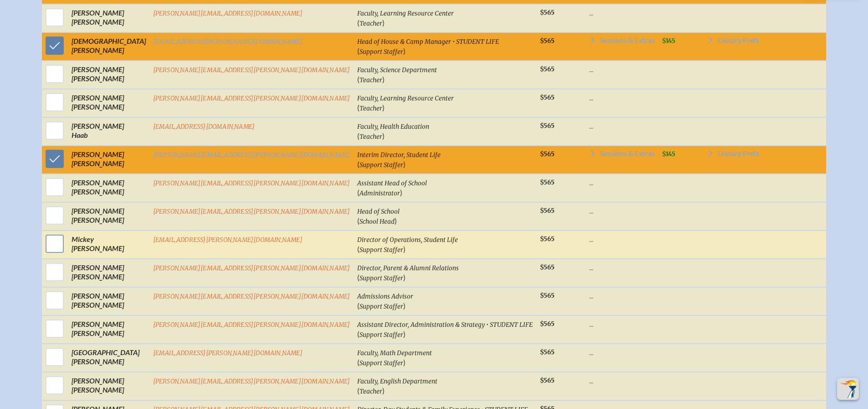  What do you see at coordinates (398, 381) in the screenshot?
I see `span: Faculty, English Department` at bounding box center [398, 381].